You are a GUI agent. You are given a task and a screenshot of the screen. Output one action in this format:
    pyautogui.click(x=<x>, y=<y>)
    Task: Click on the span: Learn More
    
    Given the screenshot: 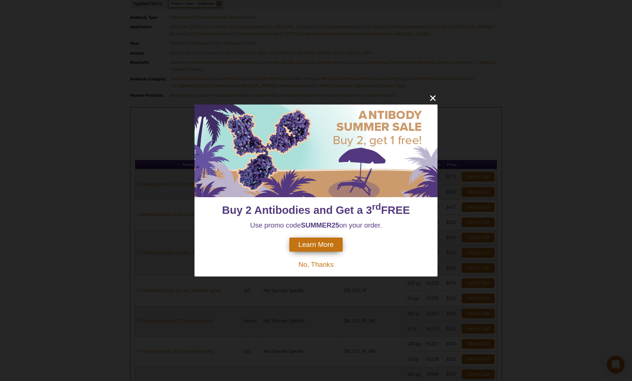 What is the action you would take?
    pyautogui.click(x=316, y=244)
    